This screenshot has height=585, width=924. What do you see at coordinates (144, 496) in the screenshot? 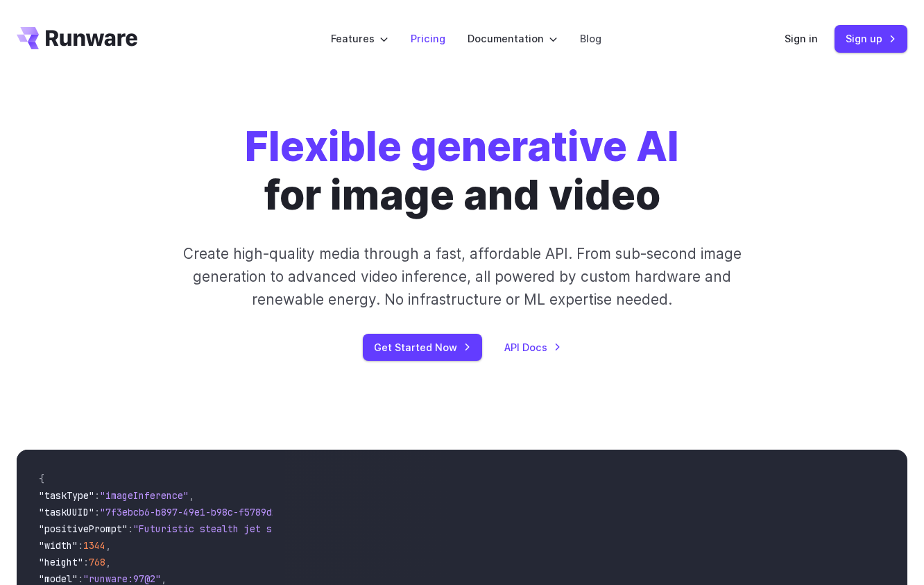
I see `span: "imageInference"` at bounding box center [144, 496].